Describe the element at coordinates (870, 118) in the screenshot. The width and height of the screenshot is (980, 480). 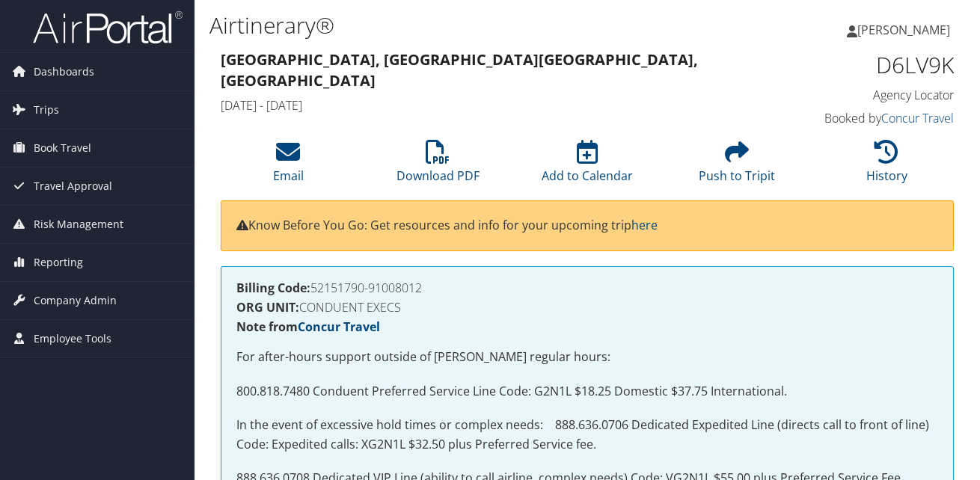
I see `h4: Booked by` at that location.